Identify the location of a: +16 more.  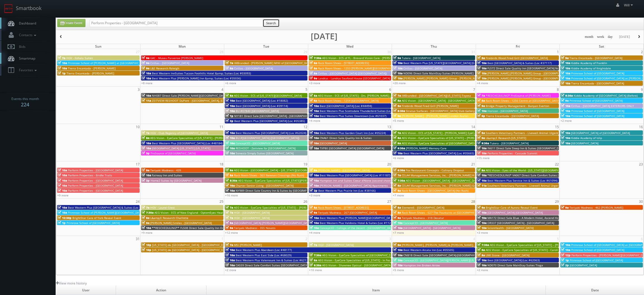
(232, 195).